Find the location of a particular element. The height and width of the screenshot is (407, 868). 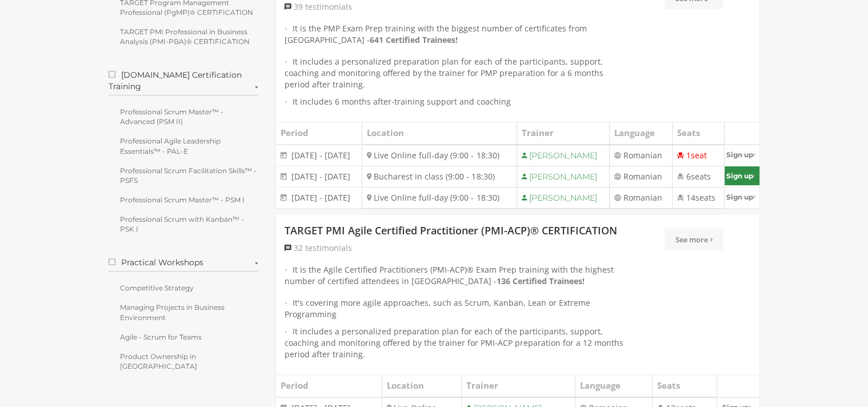

td: 1 is located at coordinates (698, 156).